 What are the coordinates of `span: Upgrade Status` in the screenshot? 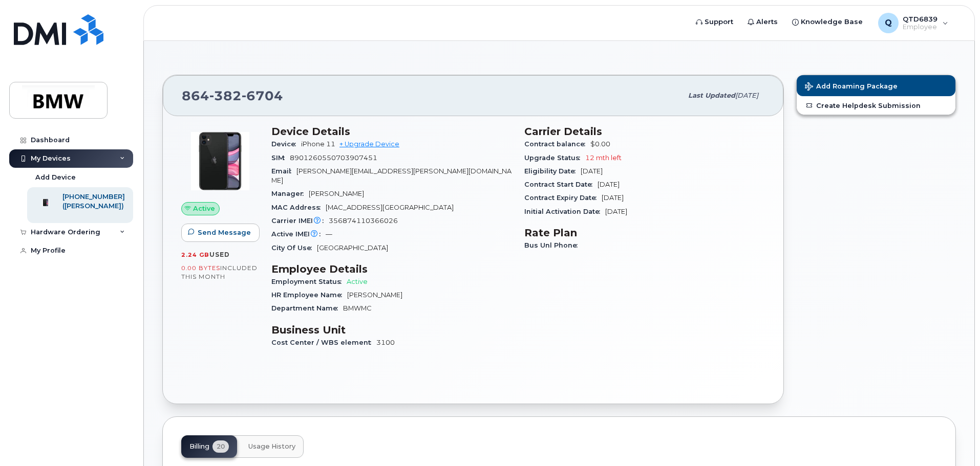 It's located at (554, 157).